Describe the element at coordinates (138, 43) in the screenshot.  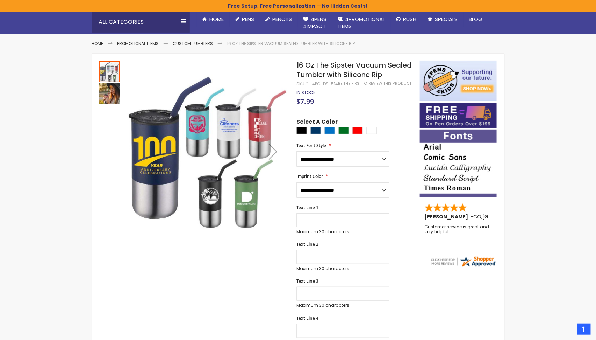
I see `a: Promotional Items` at that location.